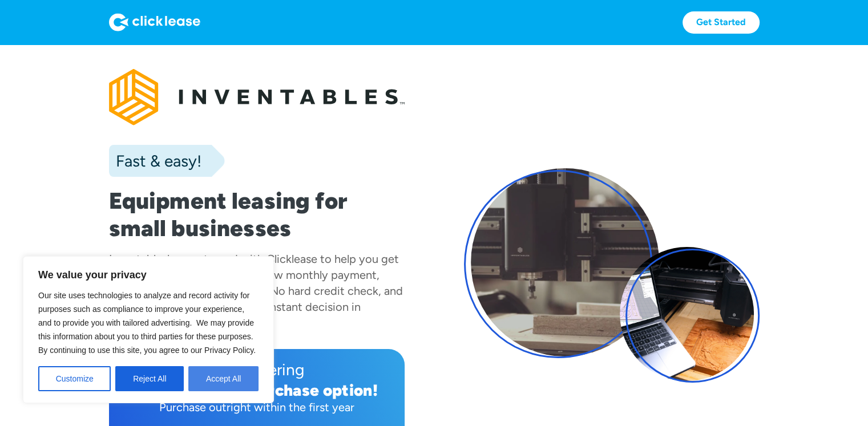 The height and width of the screenshot is (426, 868). What do you see at coordinates (256, 291) in the screenshot?
I see `div: has partnered with Clicklease to help you get the equipment you need for a low monthly payment, c...` at bounding box center [256, 291].